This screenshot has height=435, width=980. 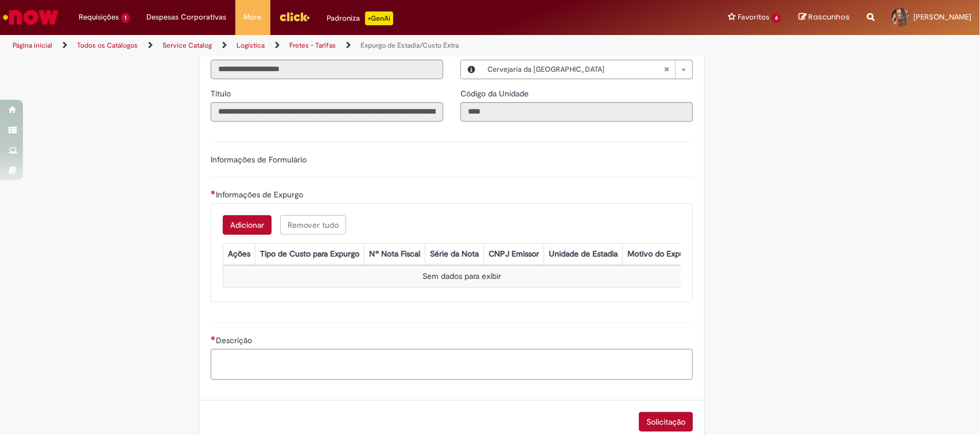 What do you see at coordinates (667, 70) in the screenshot?
I see `abbr: Limpar campo Local` at bounding box center [667, 70].